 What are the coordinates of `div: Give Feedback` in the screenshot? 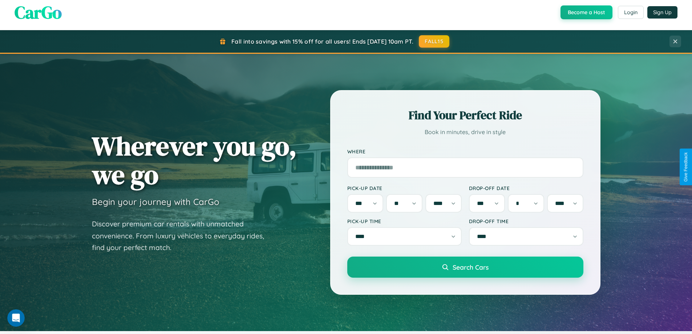 It's located at (685, 167).